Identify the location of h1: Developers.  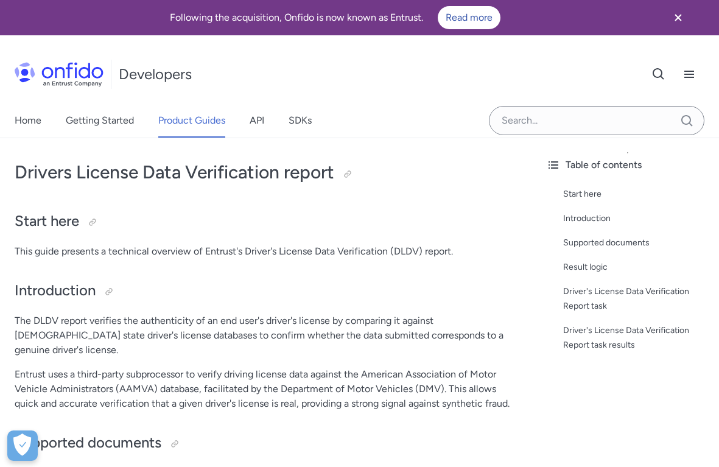
(155, 74).